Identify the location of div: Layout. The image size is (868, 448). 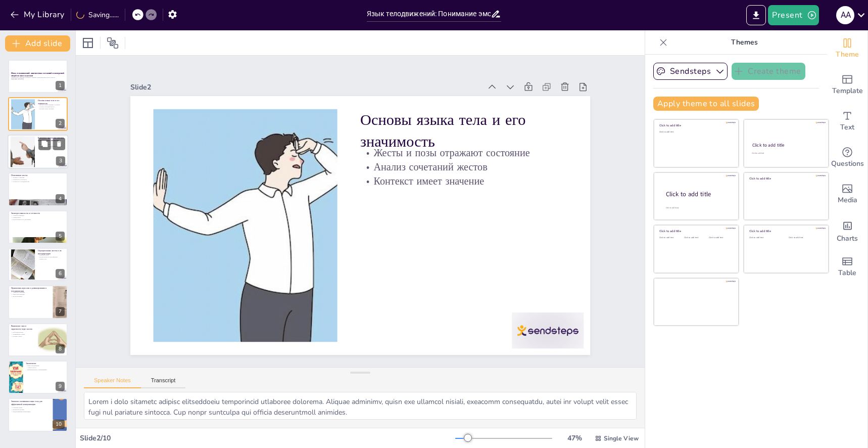
(88, 43).